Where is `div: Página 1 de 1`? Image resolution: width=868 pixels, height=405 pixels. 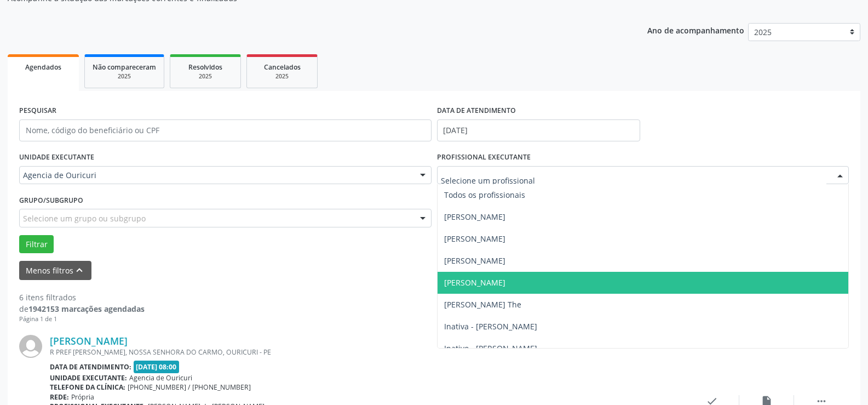
div: Página 1 de 1 is located at coordinates (82, 318).